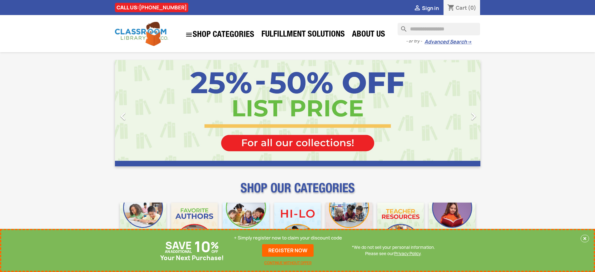  Describe the element at coordinates (401, 27) in the screenshot. I see `i: search` at that location.